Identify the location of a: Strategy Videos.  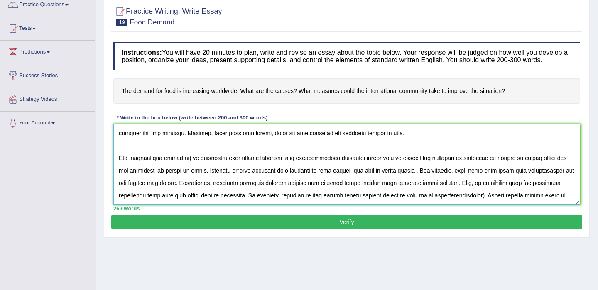
(48, 98).